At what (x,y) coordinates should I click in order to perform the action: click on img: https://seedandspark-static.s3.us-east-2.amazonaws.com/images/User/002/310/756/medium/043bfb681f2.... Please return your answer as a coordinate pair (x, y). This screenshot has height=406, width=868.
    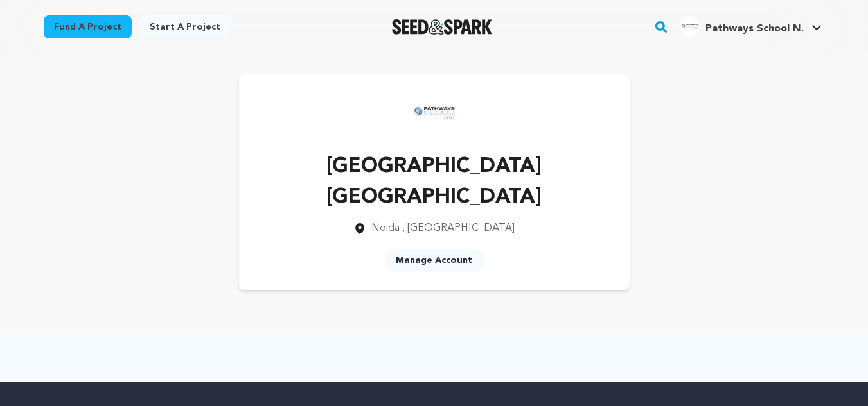
    Looking at the image, I should click on (434, 113).